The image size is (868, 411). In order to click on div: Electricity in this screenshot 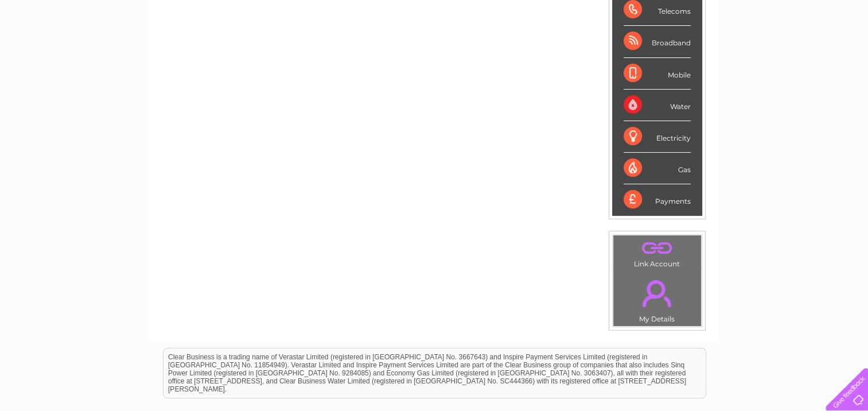, I will do `click(657, 137)`.